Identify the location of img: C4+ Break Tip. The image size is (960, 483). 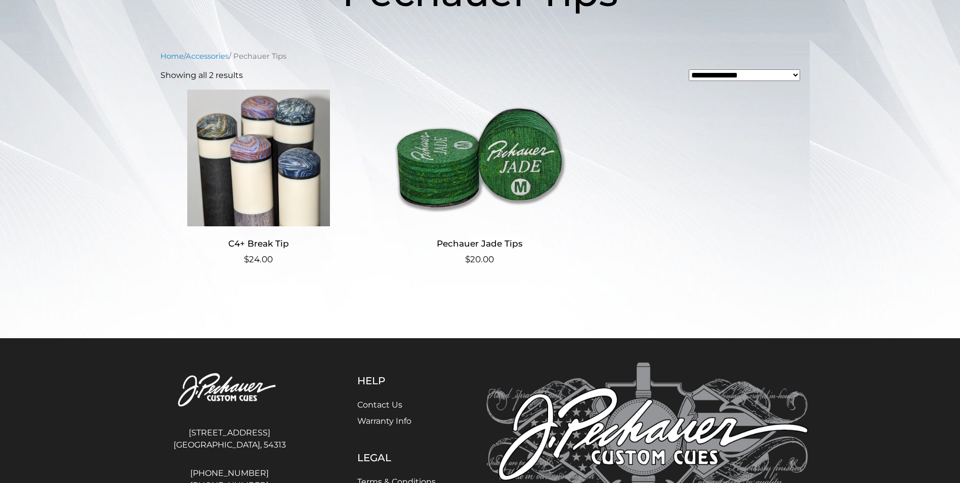
(259, 158).